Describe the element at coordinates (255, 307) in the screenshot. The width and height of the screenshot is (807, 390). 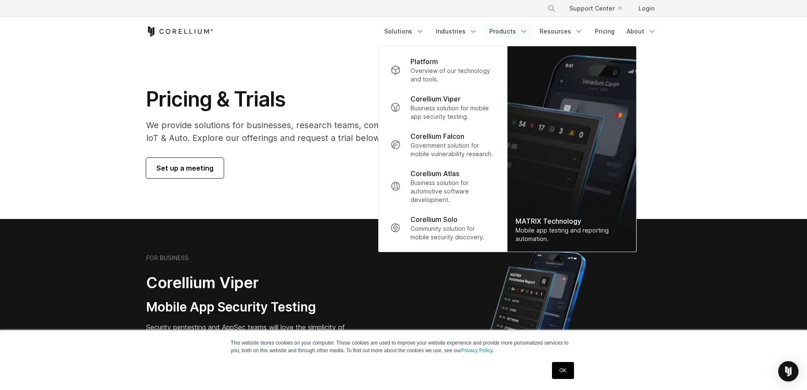
I see `h3: Mobile App Security Testing` at that location.